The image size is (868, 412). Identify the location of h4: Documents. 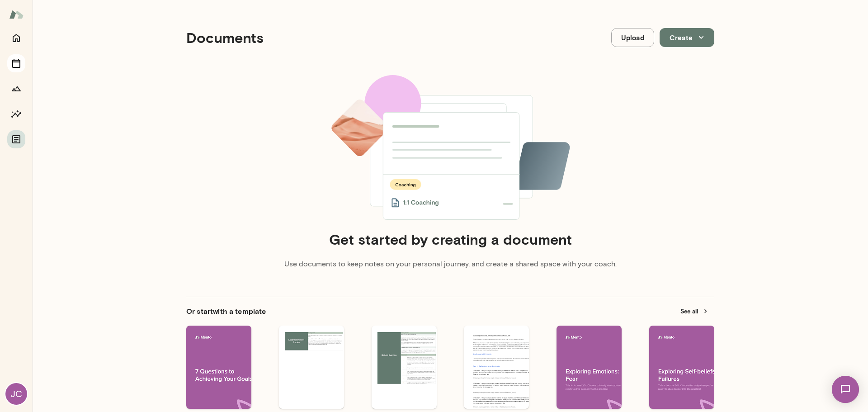
(224, 38).